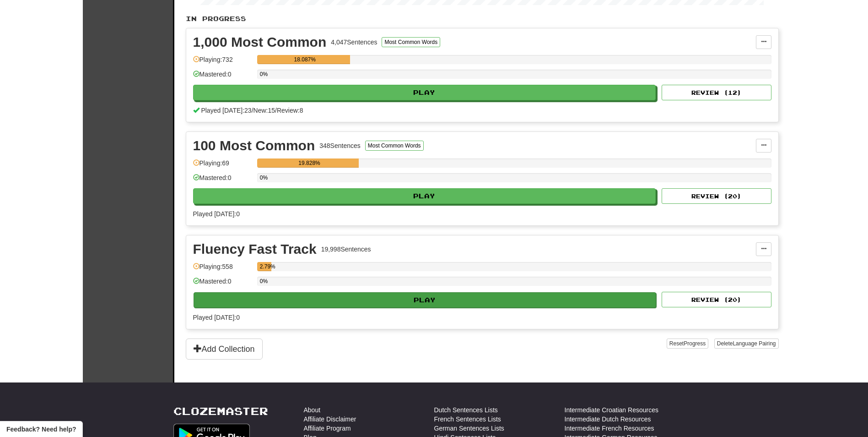 The width and height of the screenshot is (868, 437). Describe the element at coordinates (309, 163) in the screenshot. I see `div: 19.828%` at that location.